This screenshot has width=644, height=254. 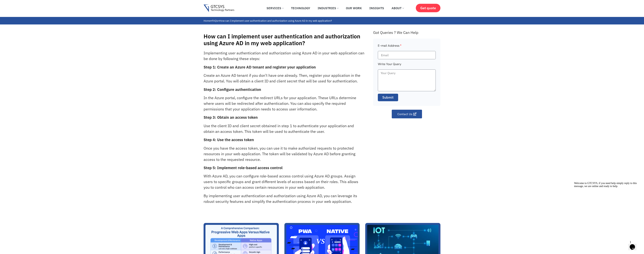 I want to click on label: Write Your Query, so click(x=389, y=65).